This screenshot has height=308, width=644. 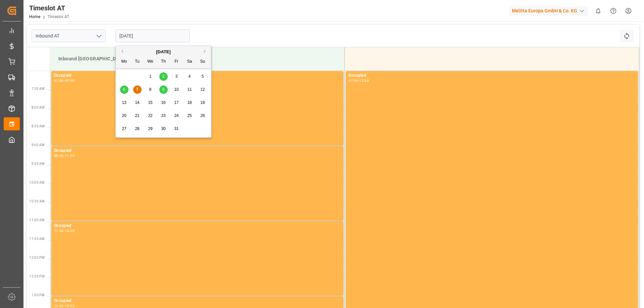 I want to click on span: 6, so click(x=124, y=89).